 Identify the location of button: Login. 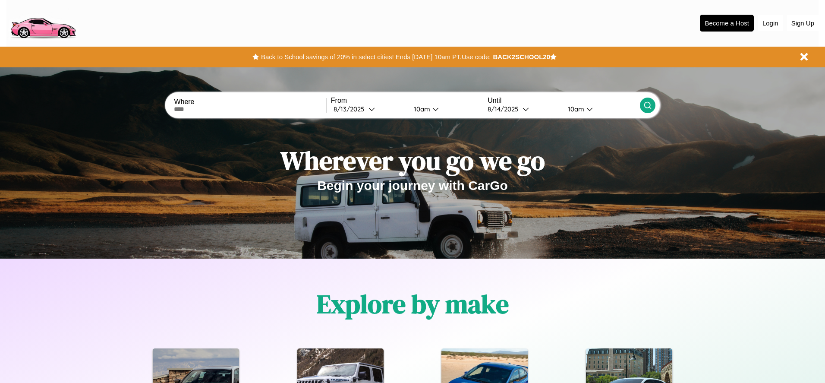
(770, 23).